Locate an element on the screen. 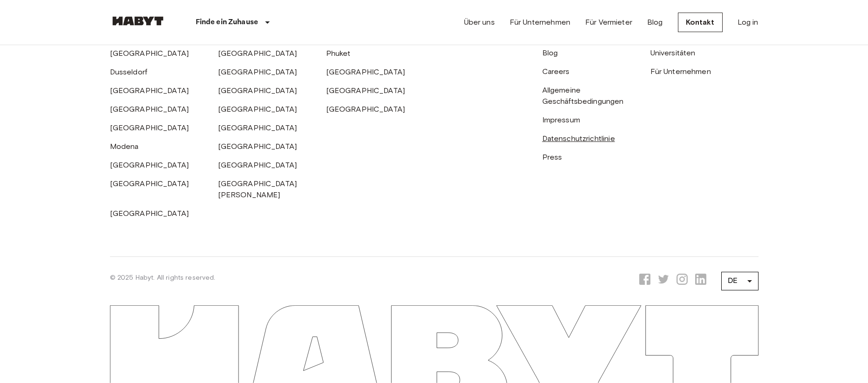  a: Dusseldorf is located at coordinates (128, 72).